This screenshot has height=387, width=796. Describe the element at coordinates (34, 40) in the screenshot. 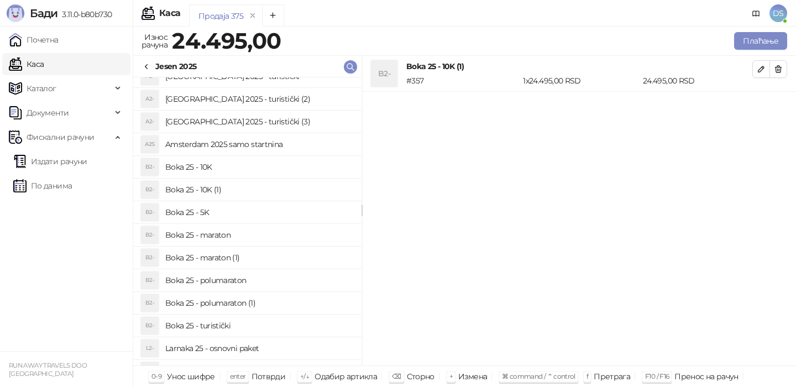

I see `a: Почетна` at that location.